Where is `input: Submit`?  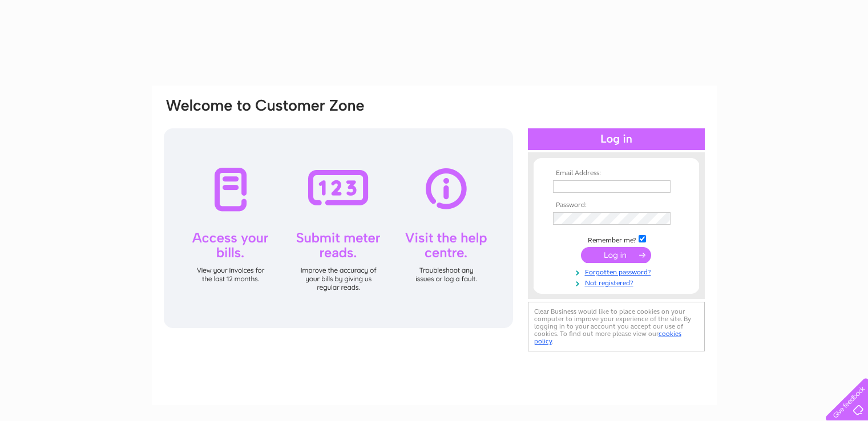 input: Submit is located at coordinates (616, 255).